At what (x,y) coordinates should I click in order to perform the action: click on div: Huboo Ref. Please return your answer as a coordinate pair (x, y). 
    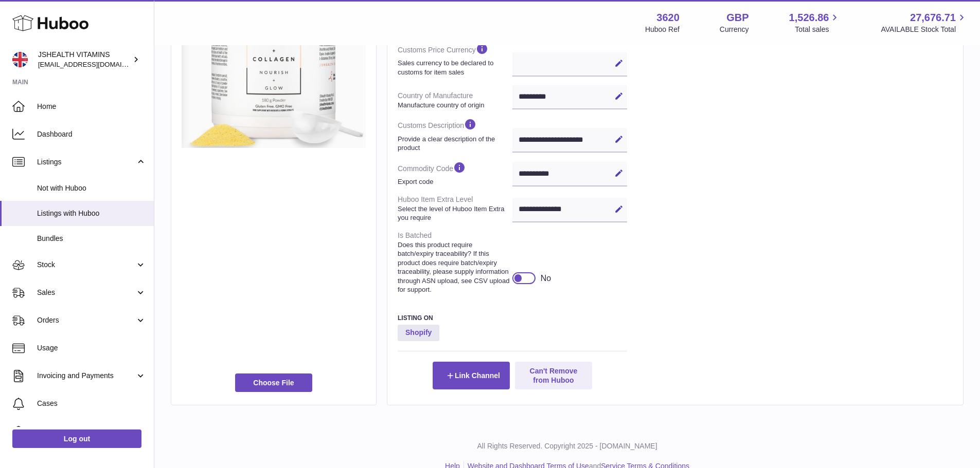
    Looking at the image, I should click on (662, 29).